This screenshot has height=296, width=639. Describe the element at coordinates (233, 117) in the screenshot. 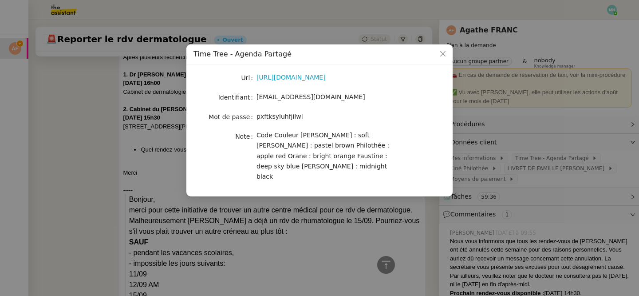

I see `label: Mot de passe` at that location.